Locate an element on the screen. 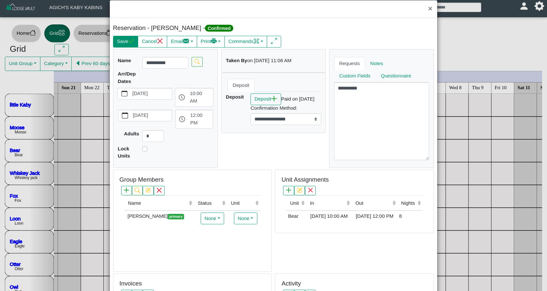  button: Close is located at coordinates (430, 9).